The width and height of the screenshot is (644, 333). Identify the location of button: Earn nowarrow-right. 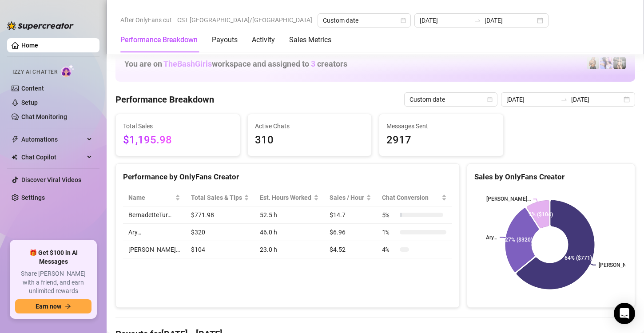
(53, 306).